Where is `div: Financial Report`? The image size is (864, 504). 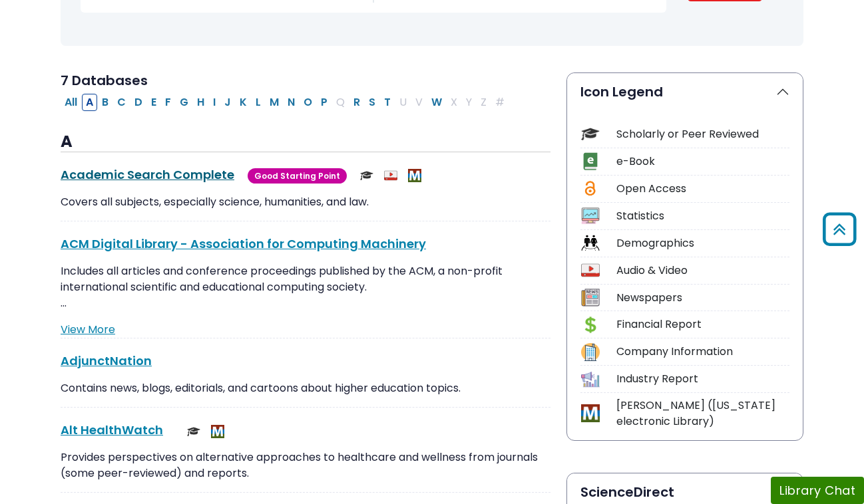 div: Financial Report is located at coordinates (703, 325).